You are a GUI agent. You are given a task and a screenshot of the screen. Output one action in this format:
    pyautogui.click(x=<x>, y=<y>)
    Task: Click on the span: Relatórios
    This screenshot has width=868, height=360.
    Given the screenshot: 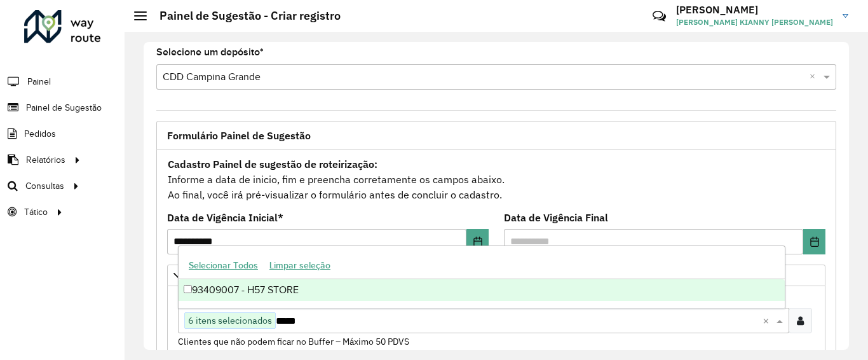 What is the action you would take?
    pyautogui.click(x=46, y=159)
    